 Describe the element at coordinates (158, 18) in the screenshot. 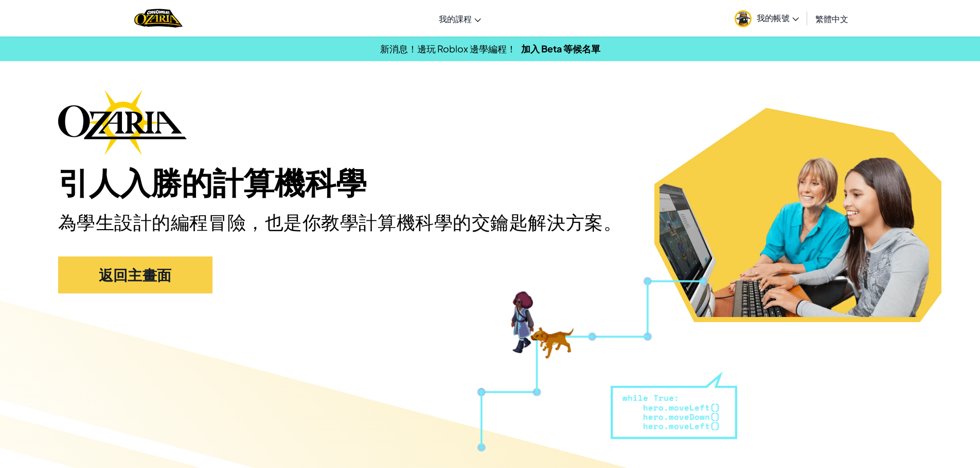

I see `img: Home` at that location.